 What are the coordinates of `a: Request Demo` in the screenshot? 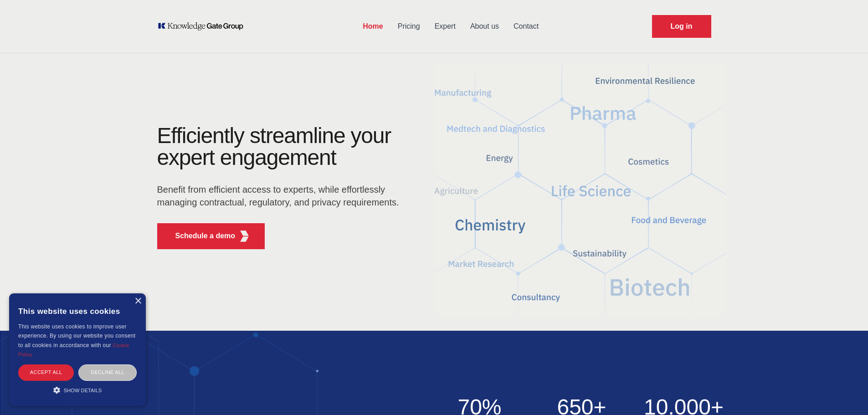 It's located at (682, 26).